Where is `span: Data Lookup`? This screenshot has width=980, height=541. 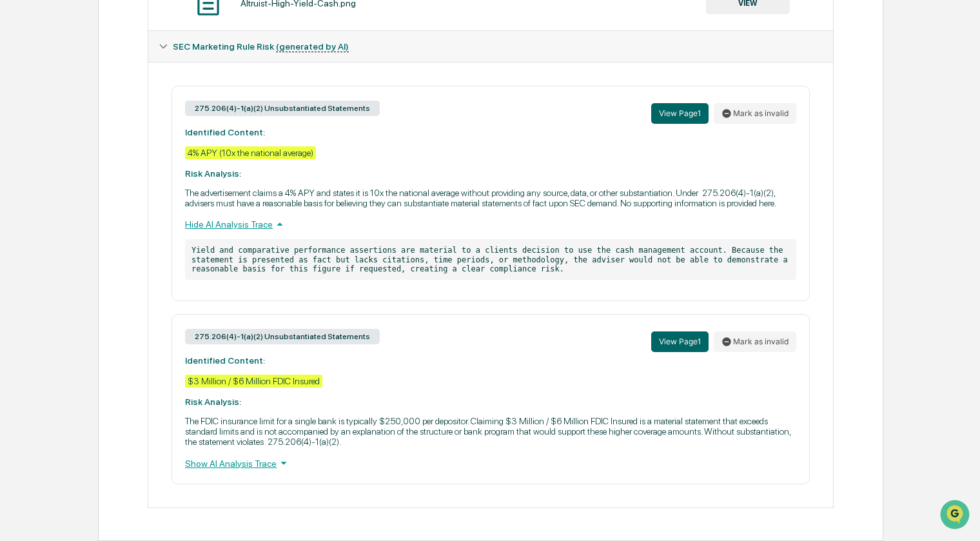 span: Data Lookup is located at coordinates (53, 194).